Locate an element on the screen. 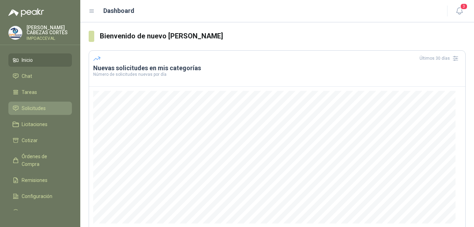  span: Inicio is located at coordinates (27, 60).